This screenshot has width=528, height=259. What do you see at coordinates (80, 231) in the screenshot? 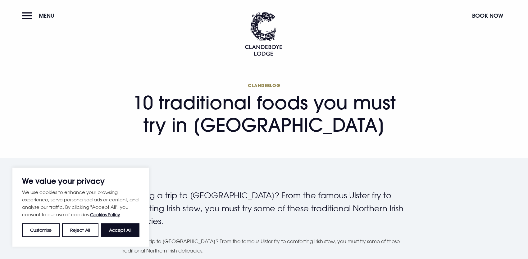
I see `button: Reject All` at bounding box center [80, 231].